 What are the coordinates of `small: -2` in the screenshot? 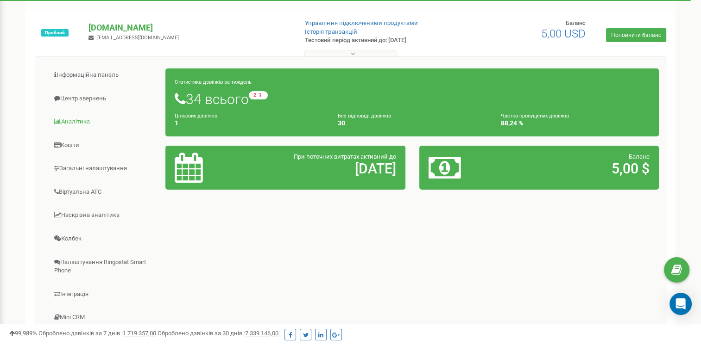 It's located at (258, 95).